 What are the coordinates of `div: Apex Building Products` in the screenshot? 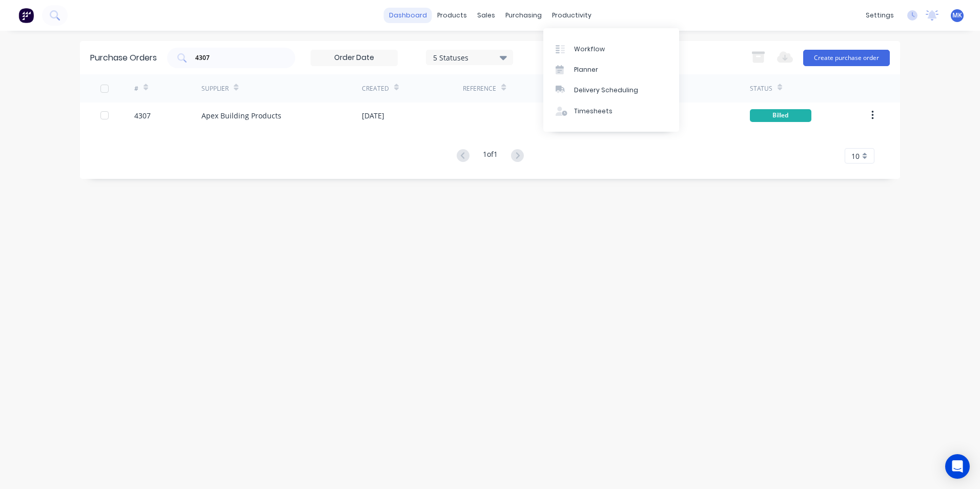 It's located at (241, 115).